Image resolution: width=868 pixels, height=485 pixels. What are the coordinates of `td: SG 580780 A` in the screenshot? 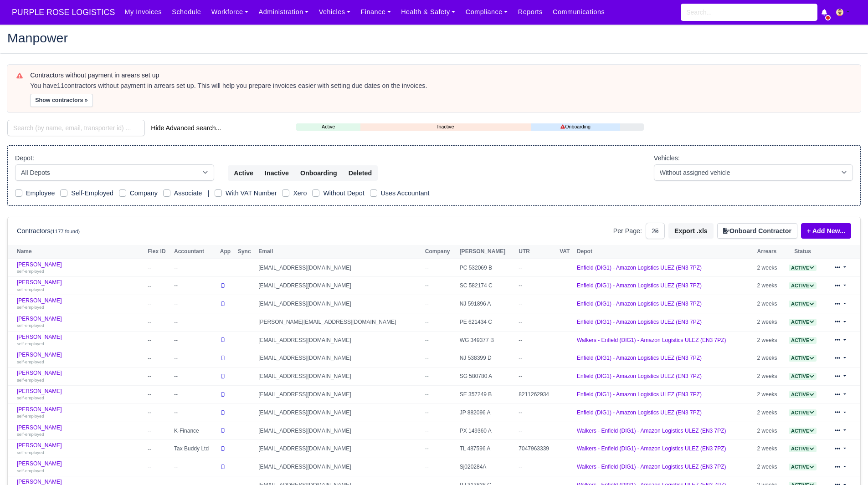 It's located at (487, 377).